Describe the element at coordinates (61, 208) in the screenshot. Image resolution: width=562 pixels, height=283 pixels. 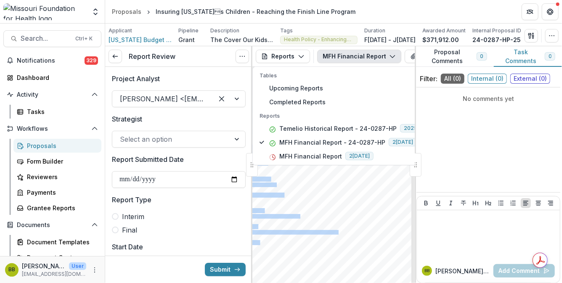
I see `div: Grantee Reports` at that location.